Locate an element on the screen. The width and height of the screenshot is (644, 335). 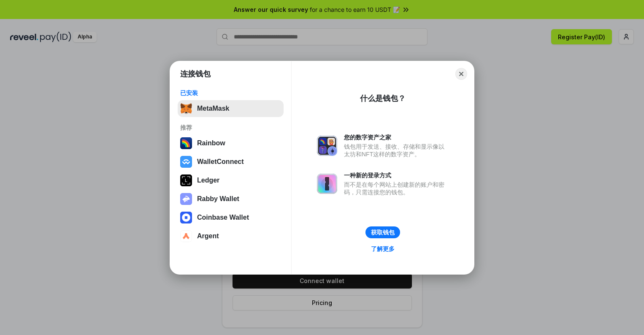
div: 什么是钱包？ is located at coordinates (383, 98).